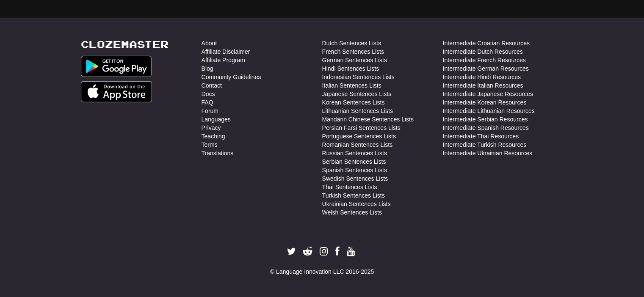  I want to click on a: Thai Sentences Lists, so click(350, 187).